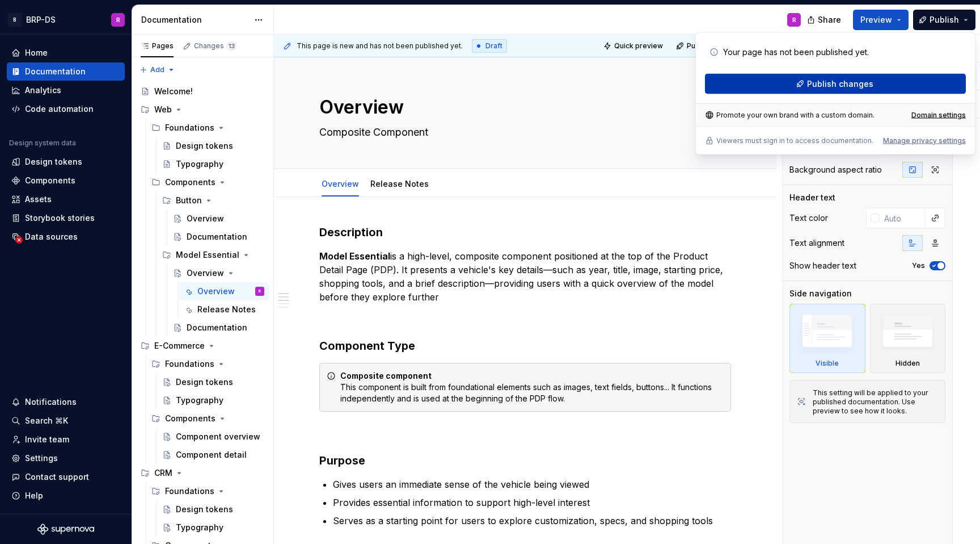 Image resolution: width=980 pixels, height=544 pixels. Describe the element at coordinates (34, 495) in the screenshot. I see `div: Help` at that location.